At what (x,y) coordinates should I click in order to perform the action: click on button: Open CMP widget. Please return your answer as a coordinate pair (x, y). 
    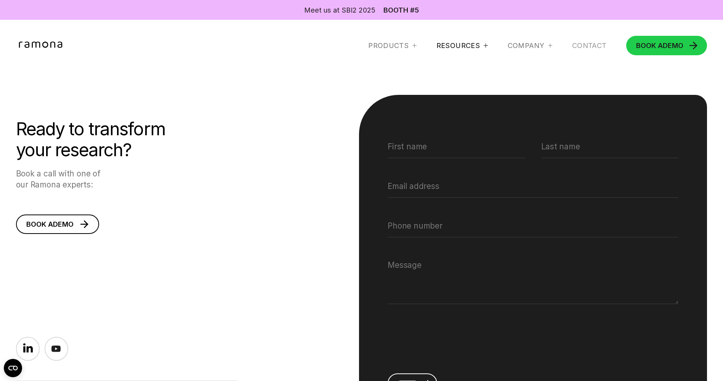
    Looking at the image, I should click on (13, 368).